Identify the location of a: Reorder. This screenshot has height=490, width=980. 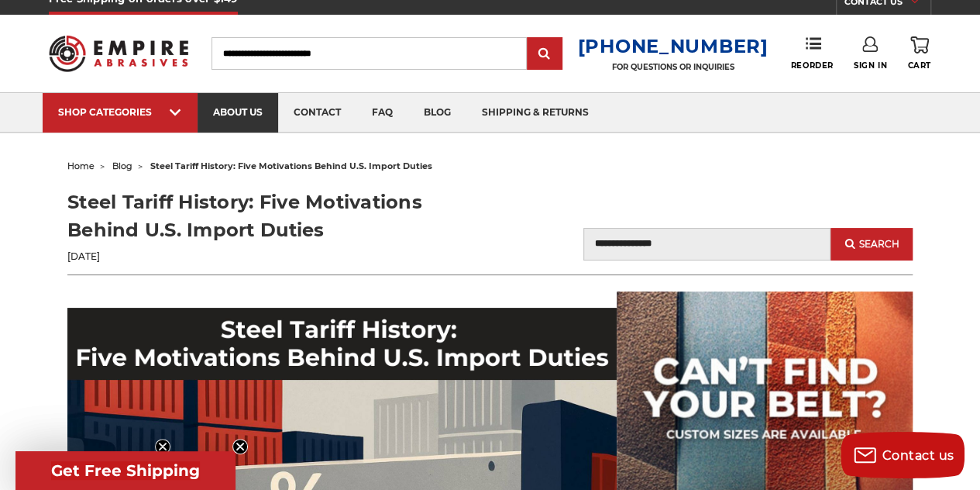
(811, 53).